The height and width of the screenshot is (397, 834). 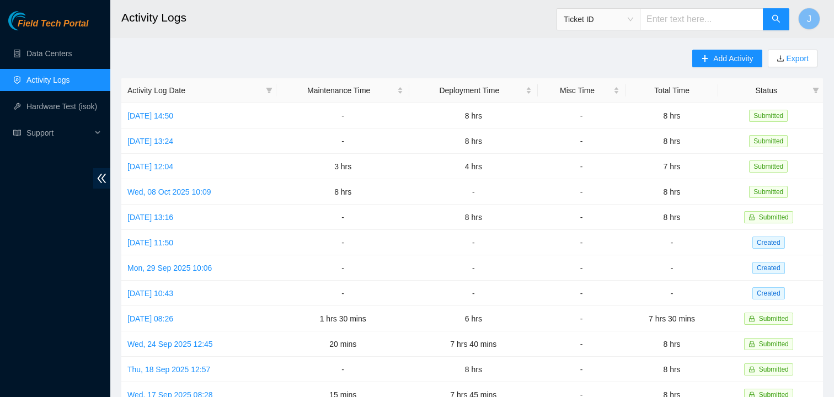 I want to click on span: Status, so click(x=766, y=90).